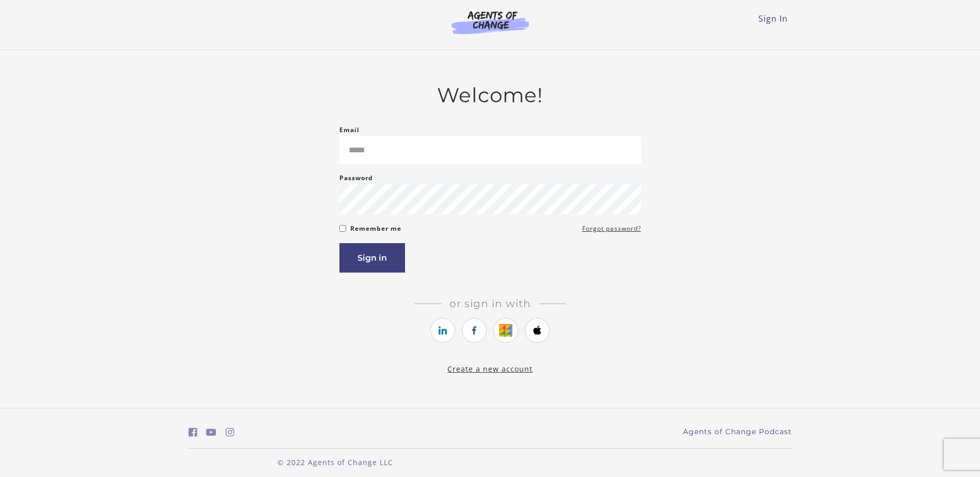 The image size is (980, 477). I want to click on i: https://www.youtube.com/c/AgentsofChangeTestPrepbyMeaganMitchell (Open in a new window), so click(211, 432).